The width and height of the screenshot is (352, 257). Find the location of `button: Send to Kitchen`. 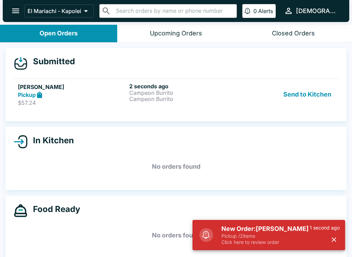

button: Send to Kitchen is located at coordinates (307, 94).